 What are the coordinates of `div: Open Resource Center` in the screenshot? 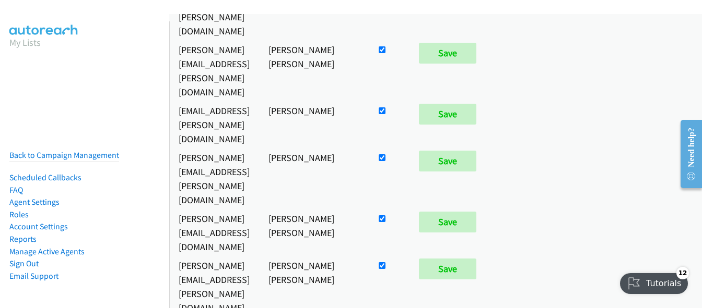 It's located at (19, 41).